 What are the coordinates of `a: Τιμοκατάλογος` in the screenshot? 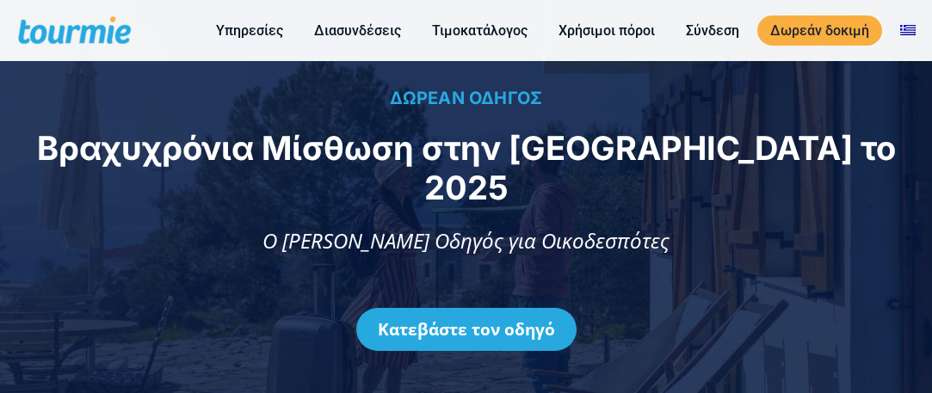 It's located at (479, 30).